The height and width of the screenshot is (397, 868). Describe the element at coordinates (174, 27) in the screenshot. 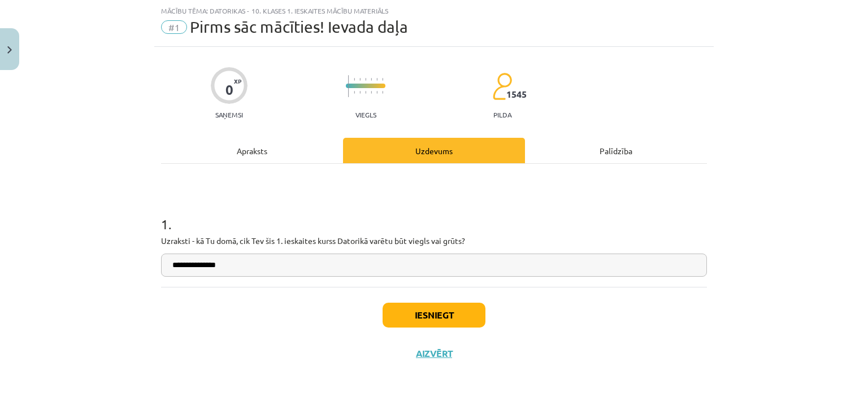

I see `span: #1` at that location.